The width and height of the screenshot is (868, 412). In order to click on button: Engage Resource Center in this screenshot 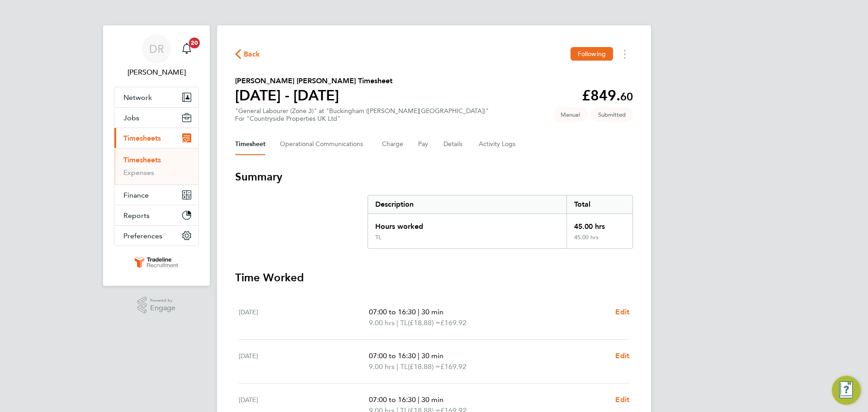, I will do `click(846, 390)`.